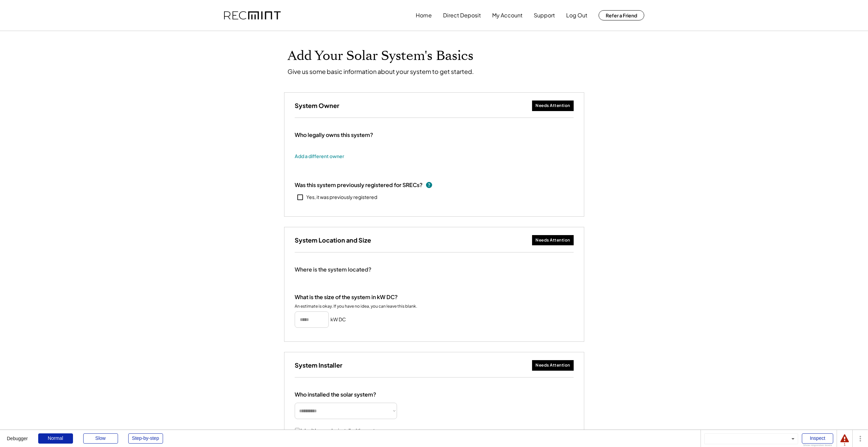  I want to click on h1: Add Your Solar System's Basics, so click(434, 56).